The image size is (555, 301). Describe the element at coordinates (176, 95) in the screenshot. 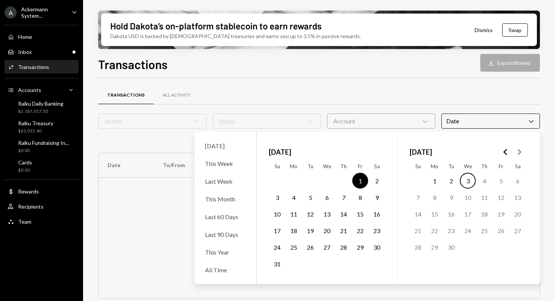

I see `div: All Activity` at that location.